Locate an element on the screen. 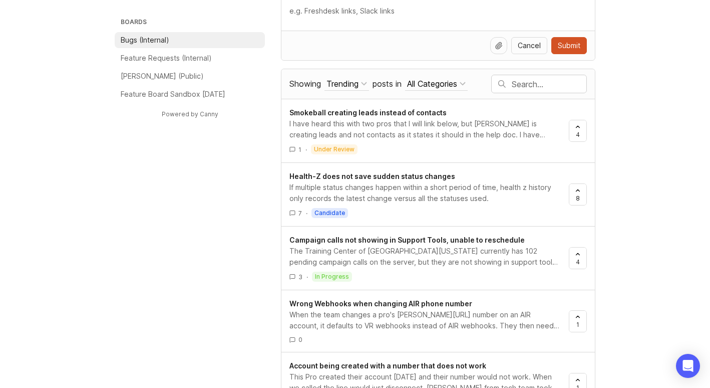 The width and height of the screenshot is (710, 388). a: Smokeball creating leads instead of contactsI have heard this with two pros that I will link belo... is located at coordinates (429, 131).